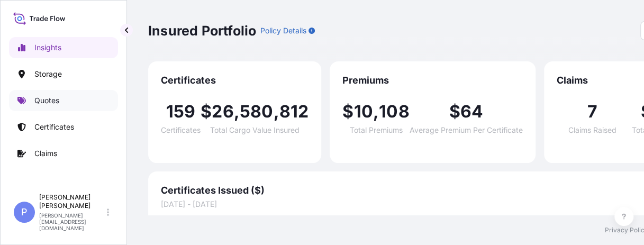 The width and height of the screenshot is (644, 245). Describe the element at coordinates (24, 212) in the screenshot. I see `span: P` at that location.